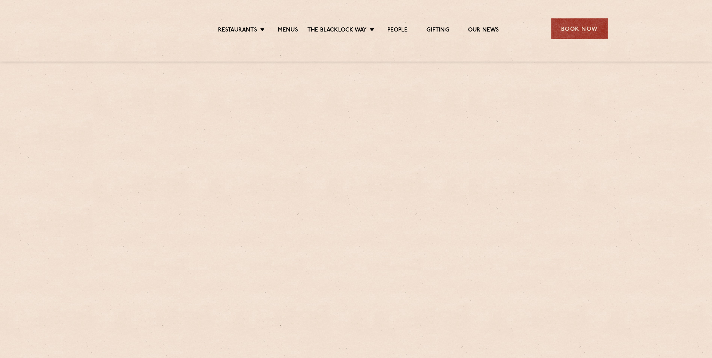  I want to click on a: People, so click(398, 31).